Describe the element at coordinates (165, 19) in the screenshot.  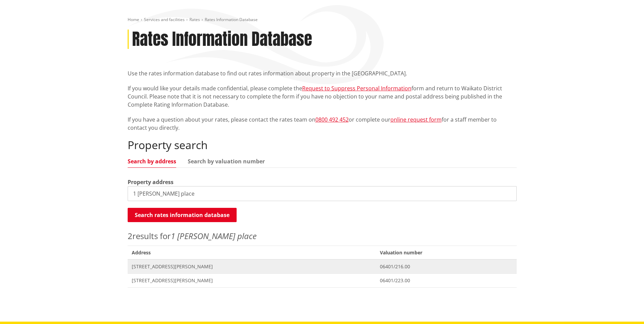
I see `a: Services and facilities` at that location.